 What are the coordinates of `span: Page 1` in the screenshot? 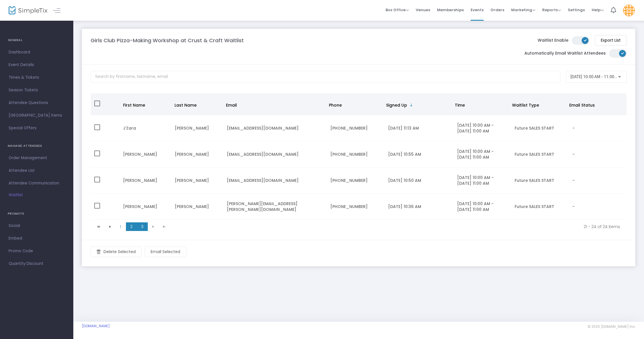 It's located at (121, 227).